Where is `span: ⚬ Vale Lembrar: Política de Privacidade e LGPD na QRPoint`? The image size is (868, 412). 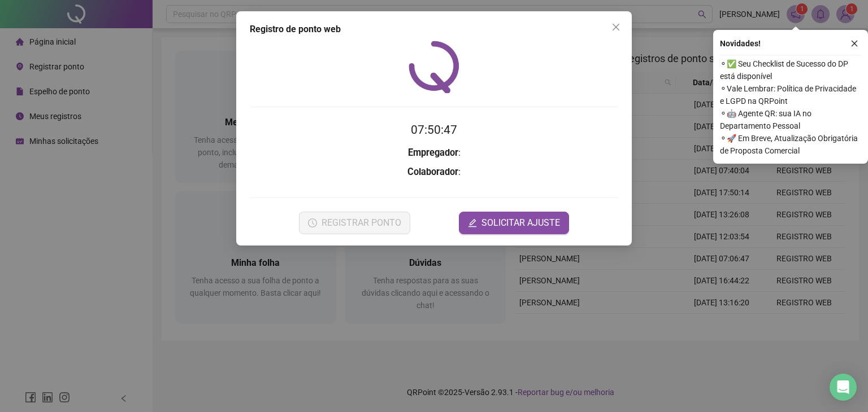 span: ⚬ Vale Lembrar: Política de Privacidade e LGPD na QRPoint is located at coordinates (790, 95).